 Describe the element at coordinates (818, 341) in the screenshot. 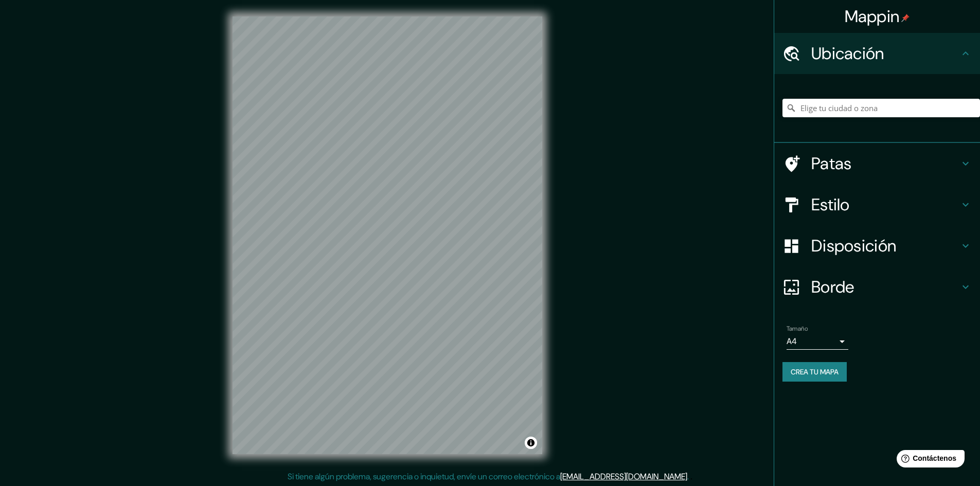

I see `div: A4` at that location.